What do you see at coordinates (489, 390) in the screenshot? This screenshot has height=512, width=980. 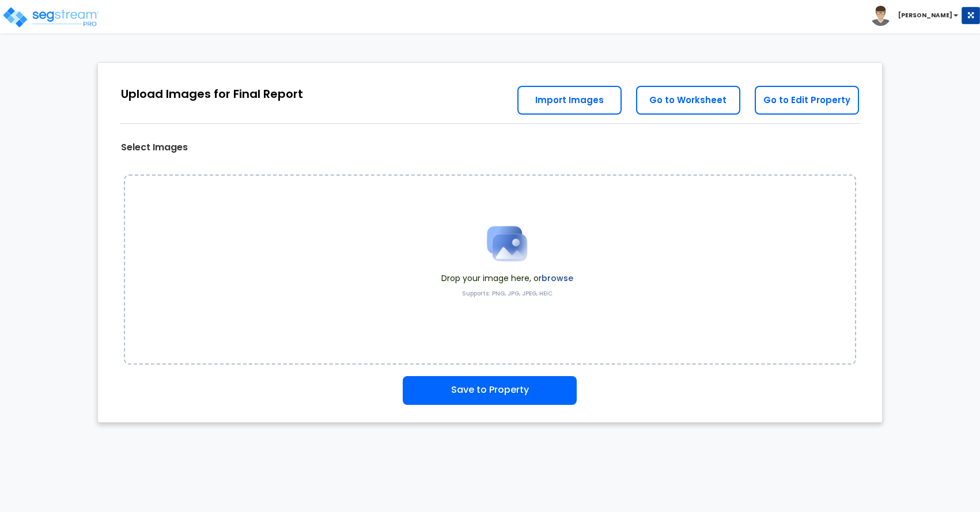 I see `button: Save to Property` at bounding box center [489, 390].